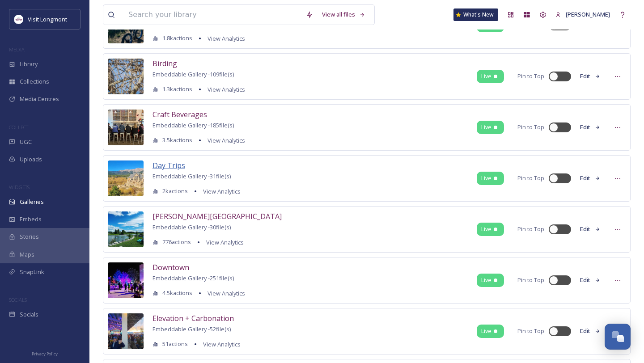  Describe the element at coordinates (175, 191) in the screenshot. I see `span: 2k actions` at that location.